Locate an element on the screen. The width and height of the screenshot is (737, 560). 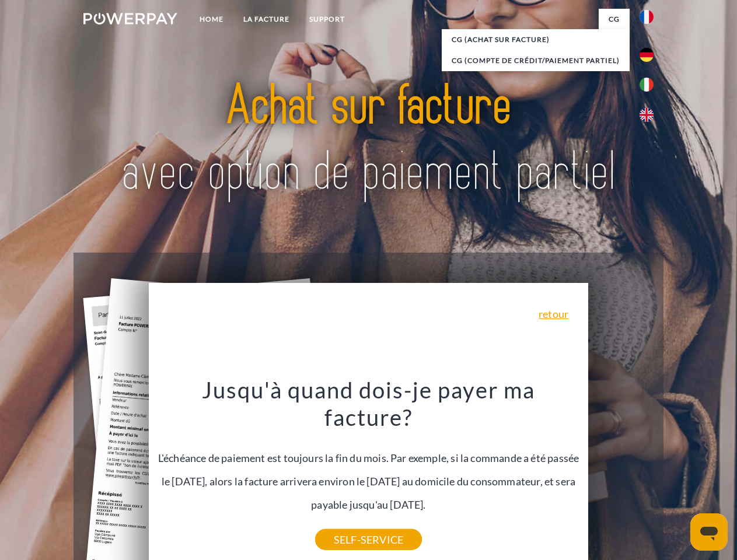
img: en is located at coordinates (647, 115).